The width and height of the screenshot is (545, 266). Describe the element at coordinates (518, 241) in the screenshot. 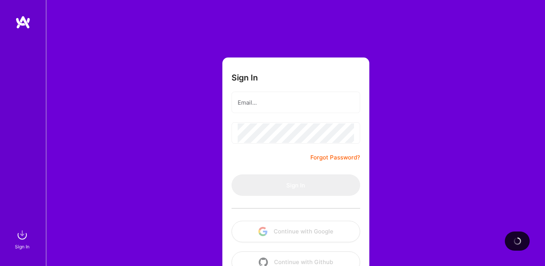

I see `img: loading` at that location.